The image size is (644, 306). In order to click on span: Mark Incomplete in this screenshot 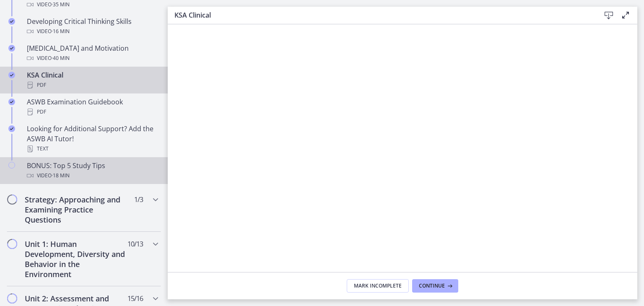, I will do `click(378, 286)`.